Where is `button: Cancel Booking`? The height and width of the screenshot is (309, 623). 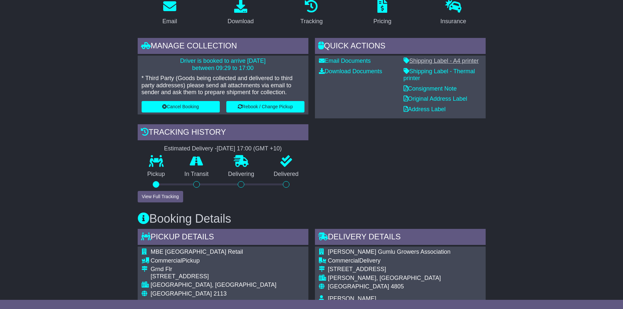
button: Cancel Booking is located at coordinates (181, 107).